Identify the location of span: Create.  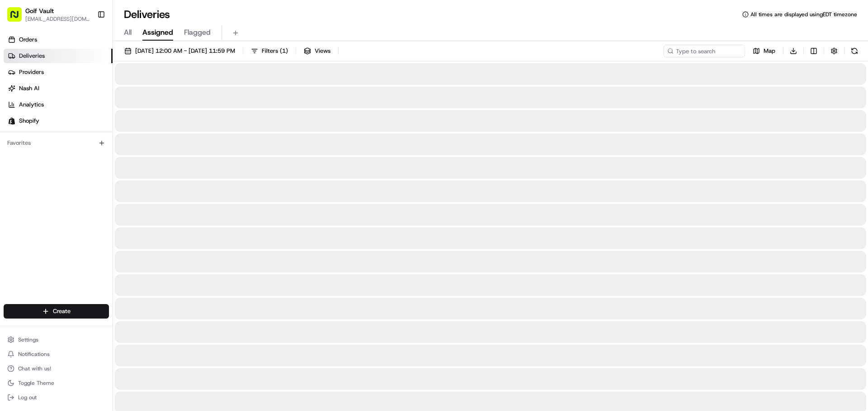
(62, 311).